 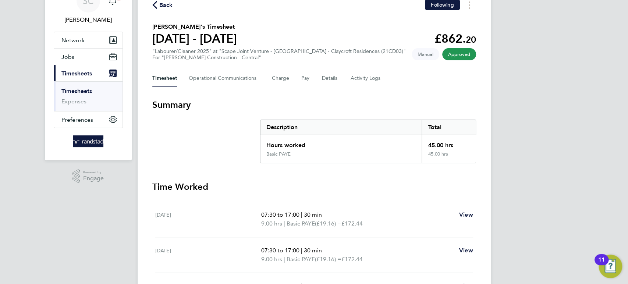 What do you see at coordinates (448, 127) in the screenshot?
I see `div: Total` at bounding box center [448, 127].